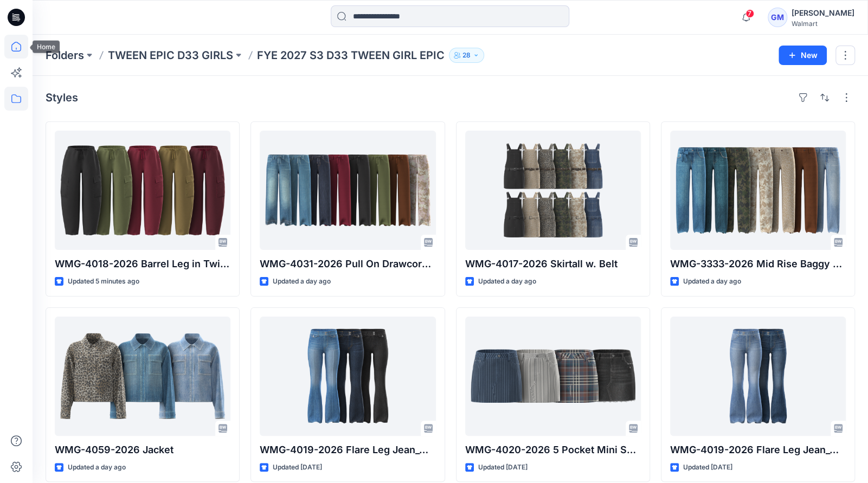 This screenshot has height=483, width=868. I want to click on h4: Styles, so click(62, 98).